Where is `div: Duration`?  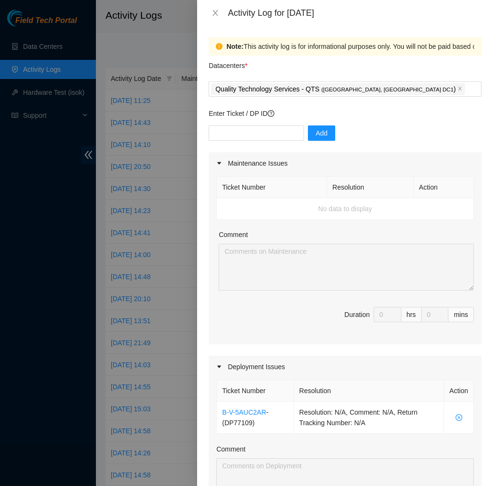 div: Duration is located at coordinates (356, 315).